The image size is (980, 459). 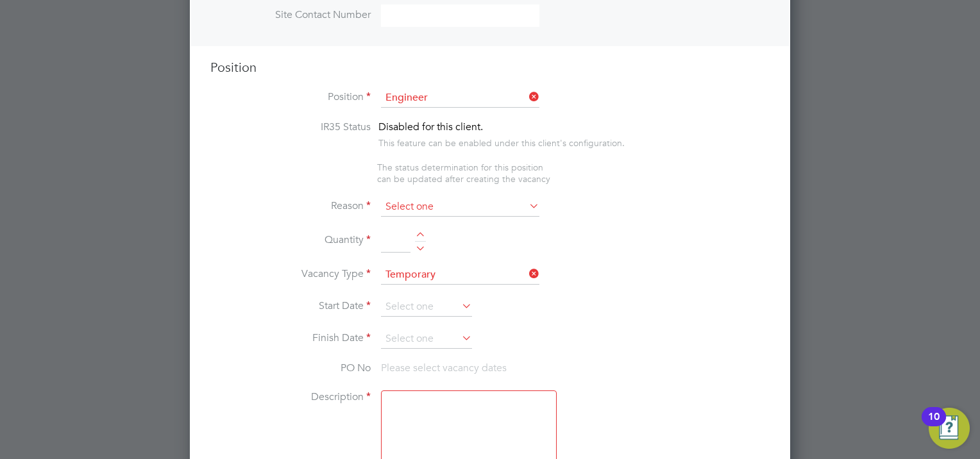 What do you see at coordinates (291, 97) in the screenshot?
I see `label: Position` at bounding box center [291, 97].